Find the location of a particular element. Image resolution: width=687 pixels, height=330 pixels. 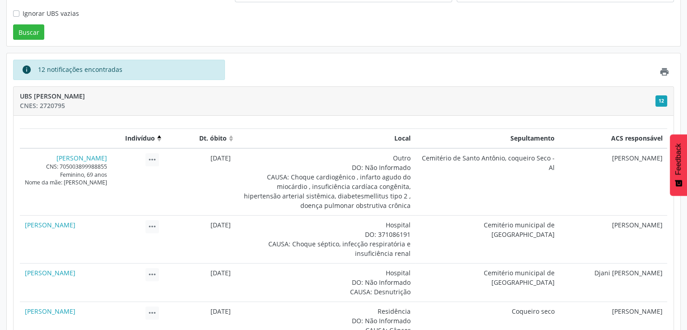

div: CNES: 2720795 is located at coordinates (337, 105).